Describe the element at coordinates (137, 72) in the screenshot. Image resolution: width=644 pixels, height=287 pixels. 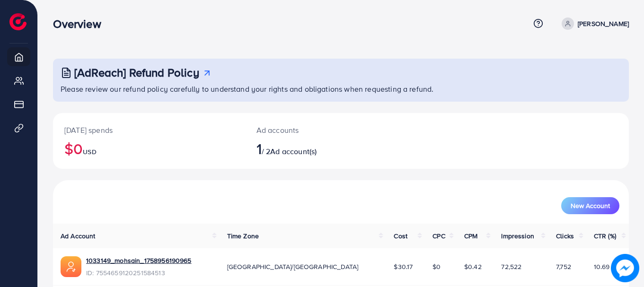
I see `h3: [AdReach] Refund Policy` at that location.